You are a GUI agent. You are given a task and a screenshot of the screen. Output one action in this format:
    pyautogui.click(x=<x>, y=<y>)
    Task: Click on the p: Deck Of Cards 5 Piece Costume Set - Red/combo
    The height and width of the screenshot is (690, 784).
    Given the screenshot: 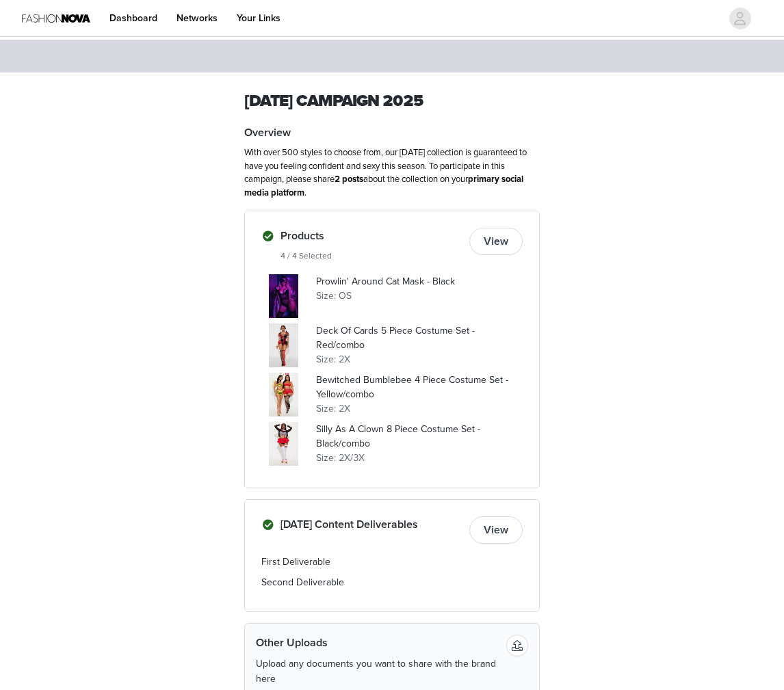 What is the action you would take?
    pyautogui.click(x=420, y=338)
    